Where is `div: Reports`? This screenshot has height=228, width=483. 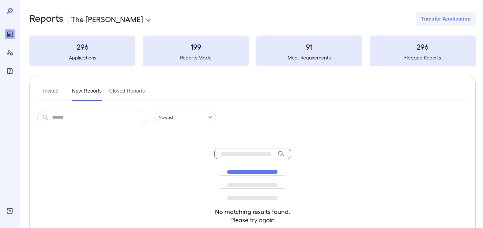
div: Reports is located at coordinates (10, 34).